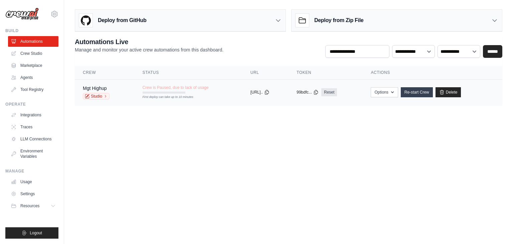  I want to click on th: Status, so click(188, 72).